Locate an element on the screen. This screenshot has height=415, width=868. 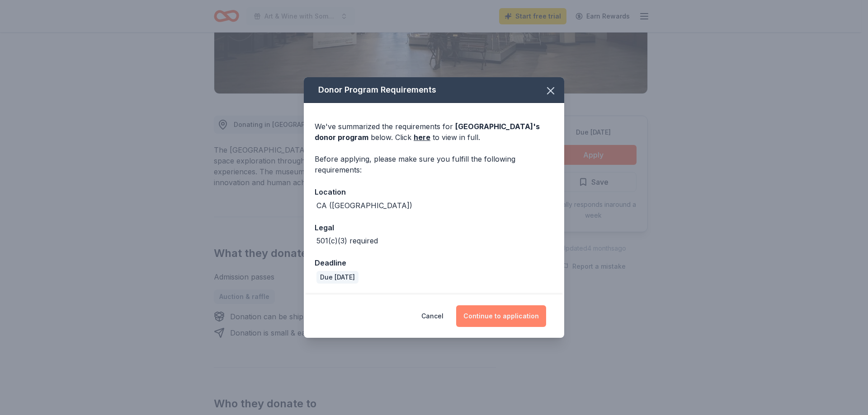
a: here is located at coordinates (422, 137).